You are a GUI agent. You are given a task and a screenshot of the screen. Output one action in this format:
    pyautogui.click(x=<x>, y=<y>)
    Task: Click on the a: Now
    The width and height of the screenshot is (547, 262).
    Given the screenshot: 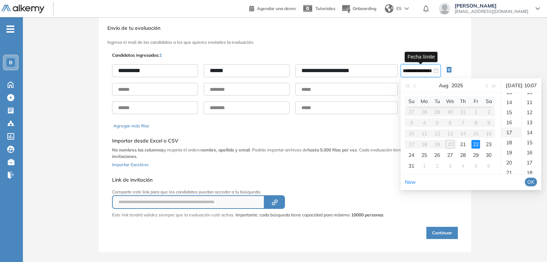 What is the action you would take?
    pyautogui.click(x=411, y=182)
    